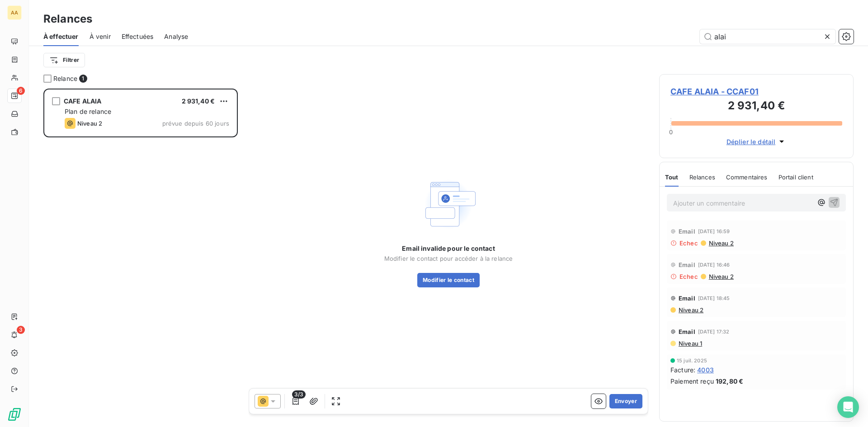 This screenshot has height=427, width=868. What do you see at coordinates (299, 395) in the screenshot?
I see `span: 3/3` at bounding box center [299, 395].